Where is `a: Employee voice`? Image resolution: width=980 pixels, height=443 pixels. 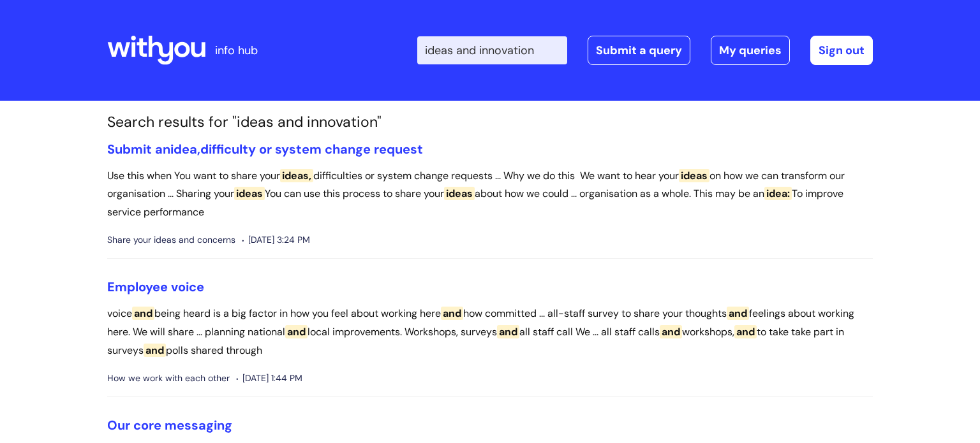 a: Employee voice is located at coordinates (156, 287).